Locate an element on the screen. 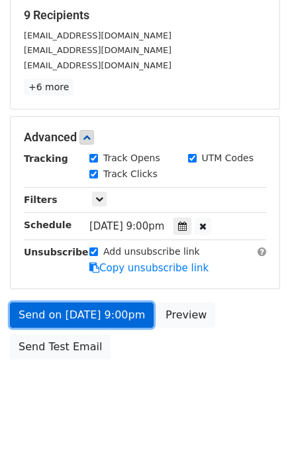  label: Track Clicks is located at coordinates (131, 174).